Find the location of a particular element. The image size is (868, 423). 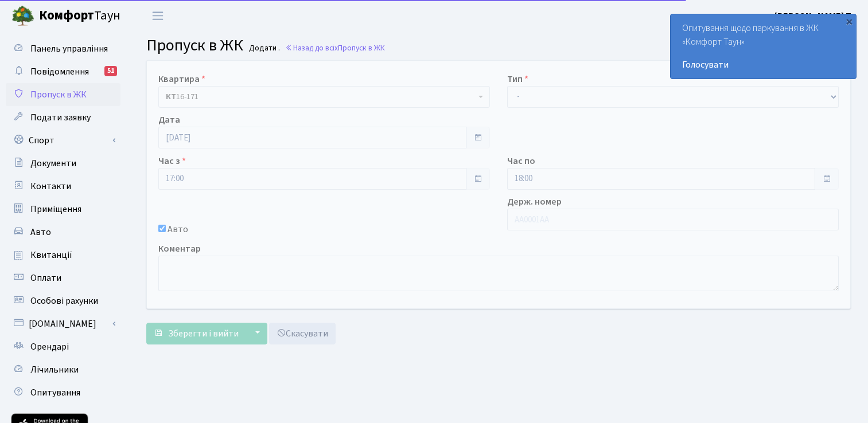

a: Авто is located at coordinates (63, 232).